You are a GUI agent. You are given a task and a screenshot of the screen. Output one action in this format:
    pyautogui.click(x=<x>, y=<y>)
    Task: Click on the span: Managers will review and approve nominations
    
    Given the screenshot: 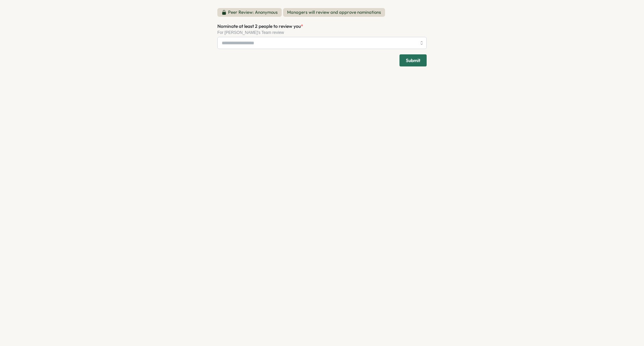 What is the action you would take?
    pyautogui.click(x=334, y=13)
    